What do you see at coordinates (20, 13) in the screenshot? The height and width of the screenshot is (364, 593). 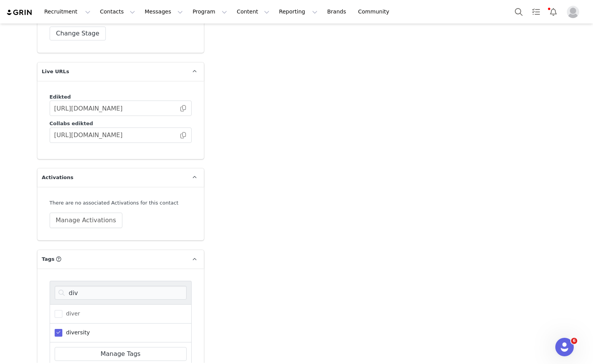 I see `img: grin logo` at bounding box center [20, 13].